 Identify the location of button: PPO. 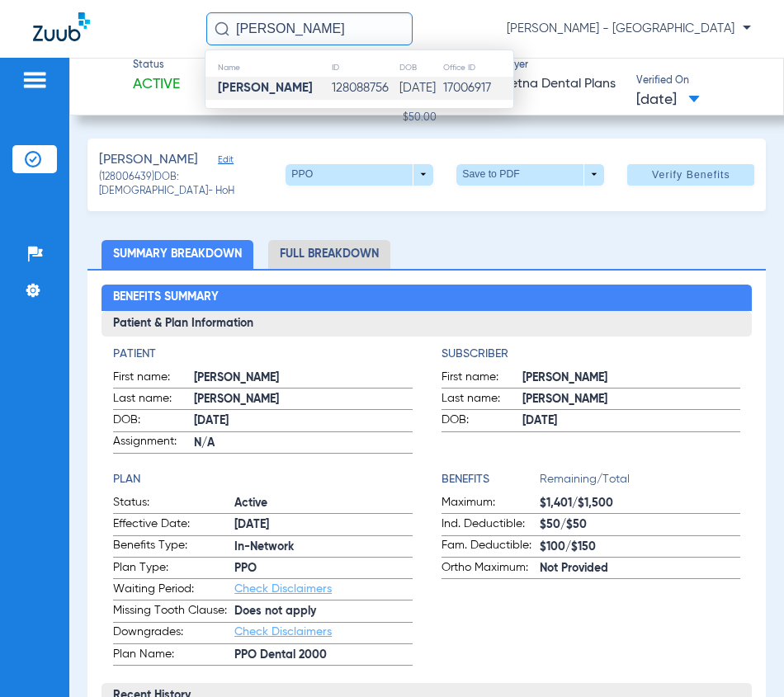
(358, 175).